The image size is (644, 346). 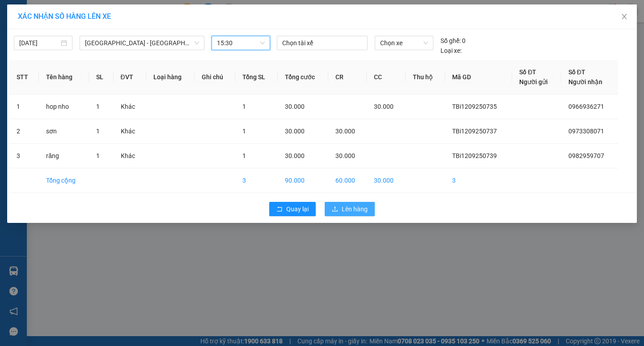 I want to click on td: 60.000, so click(x=347, y=180).